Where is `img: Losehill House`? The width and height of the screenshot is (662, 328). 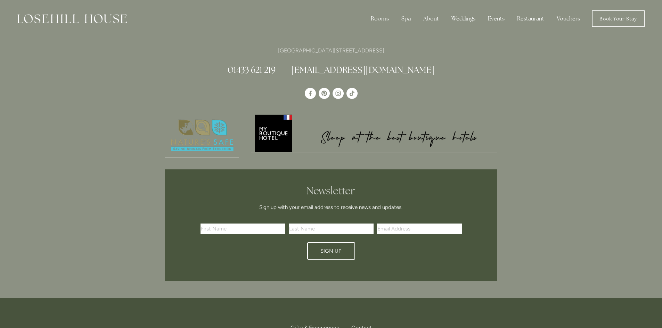 img: Losehill House is located at coordinates (72, 19).